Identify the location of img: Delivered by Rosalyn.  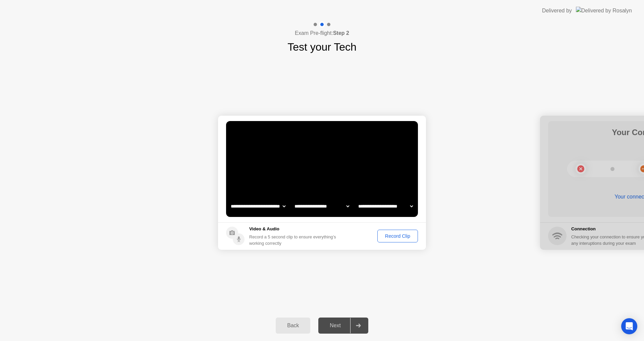
(603, 10).